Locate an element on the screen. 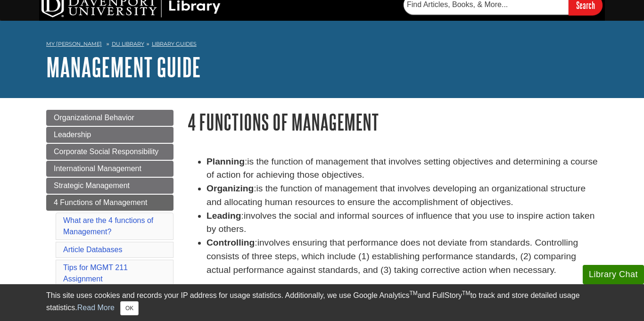 Image resolution: width=644 pixels, height=321 pixels. a: DU Library is located at coordinates (128, 44).